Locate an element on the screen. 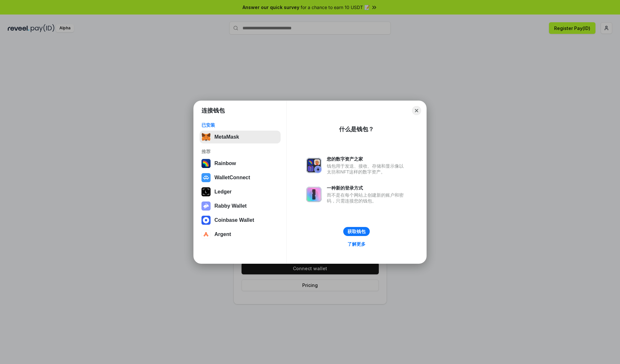  div: Ledger is located at coordinates (223, 192).